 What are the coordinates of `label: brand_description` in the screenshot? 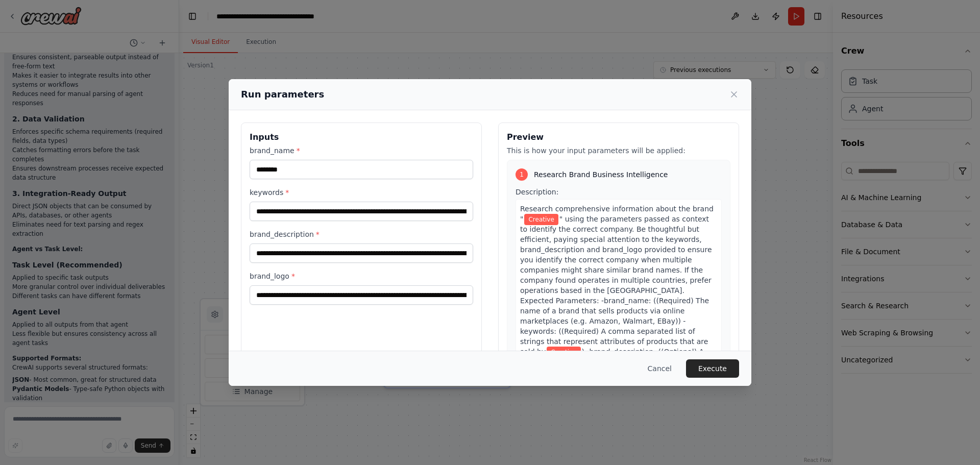 It's located at (362, 234).